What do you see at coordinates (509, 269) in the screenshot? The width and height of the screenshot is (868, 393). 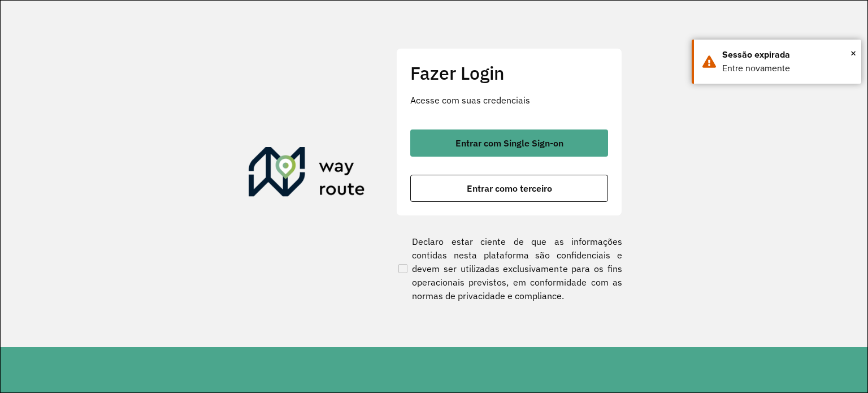 I see `label: Declaro estar ciente de que as informações contidas nesta plataforma são confidenciais e devem se...` at bounding box center [509, 269].